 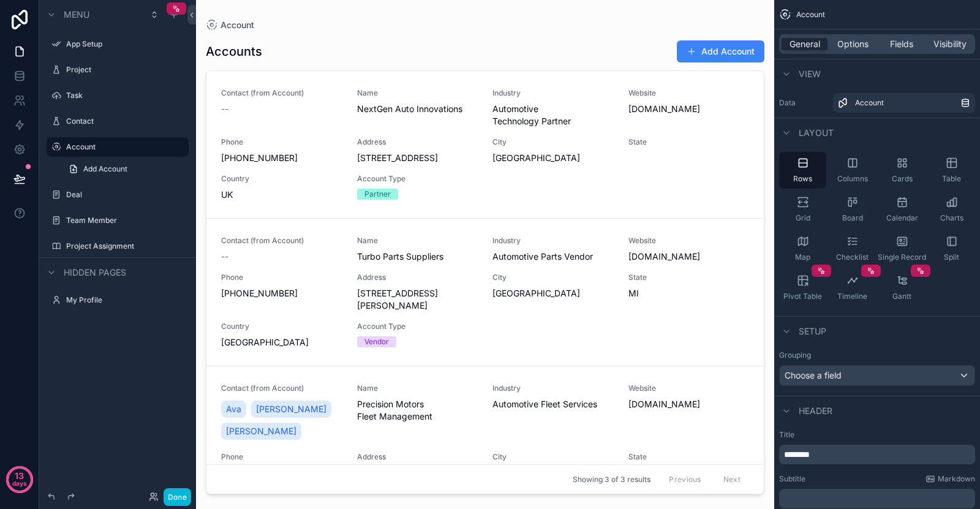 I want to click on span: Split, so click(x=951, y=257).